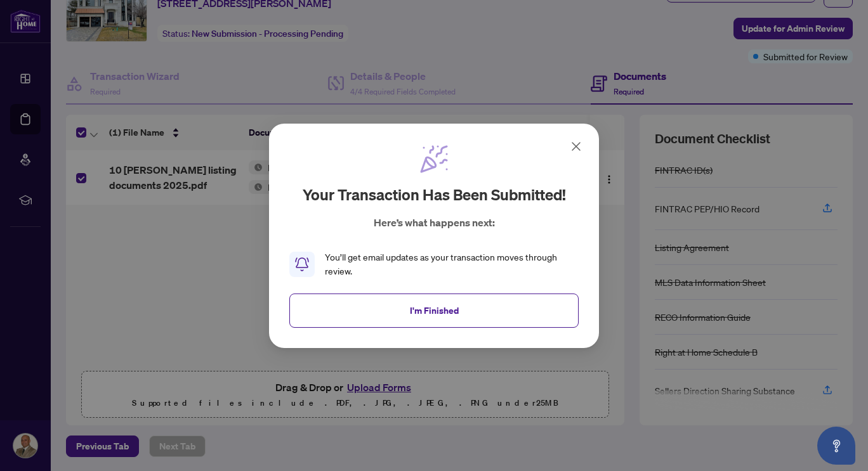  What do you see at coordinates (434, 222) in the screenshot?
I see `p: Here’s what happens next:` at bounding box center [434, 222].